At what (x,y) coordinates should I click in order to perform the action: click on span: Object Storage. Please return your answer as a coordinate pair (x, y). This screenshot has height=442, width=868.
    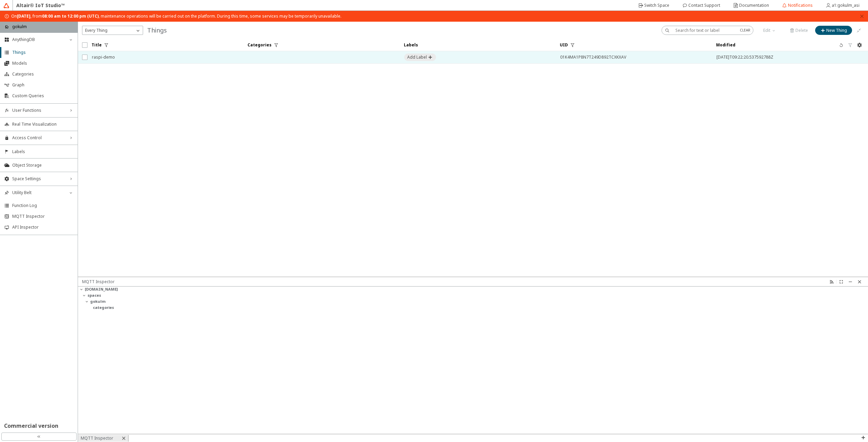
    Looking at the image, I should click on (42, 165).